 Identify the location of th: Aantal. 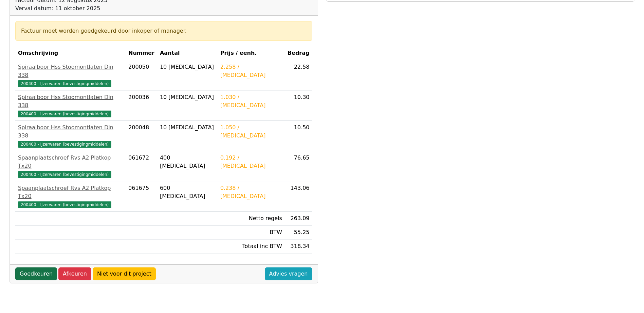
(188, 53).